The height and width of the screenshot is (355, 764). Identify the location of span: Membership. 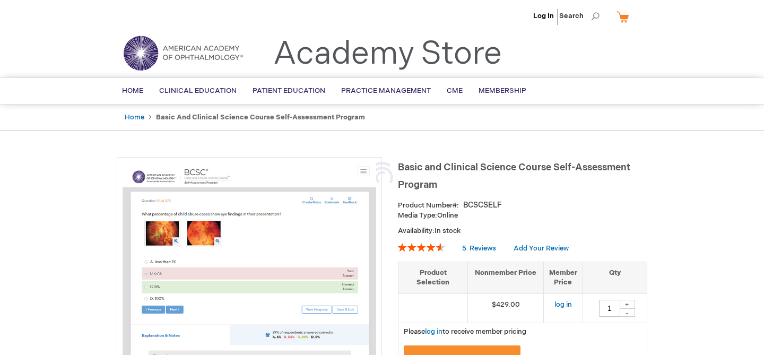
(502, 91).